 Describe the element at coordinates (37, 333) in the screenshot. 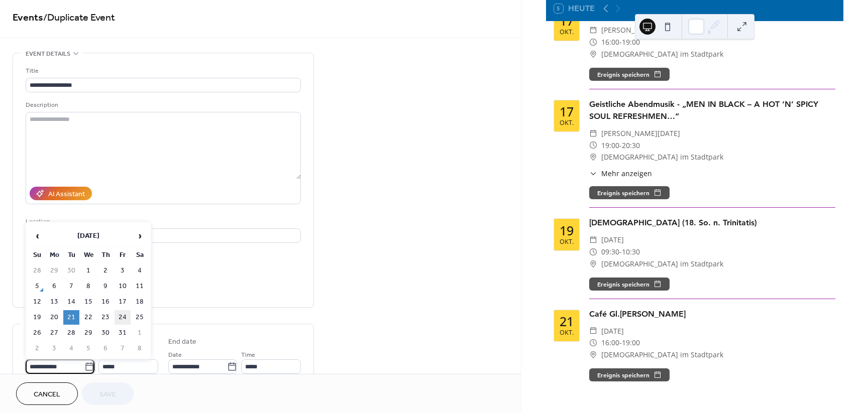

I see `td: 26` at that location.